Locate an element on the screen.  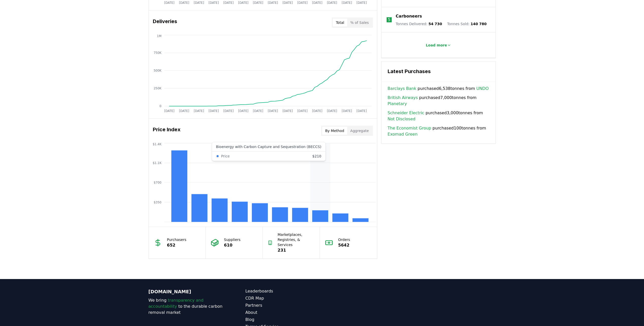
tspan: $1.4K is located at coordinates (157, 144).